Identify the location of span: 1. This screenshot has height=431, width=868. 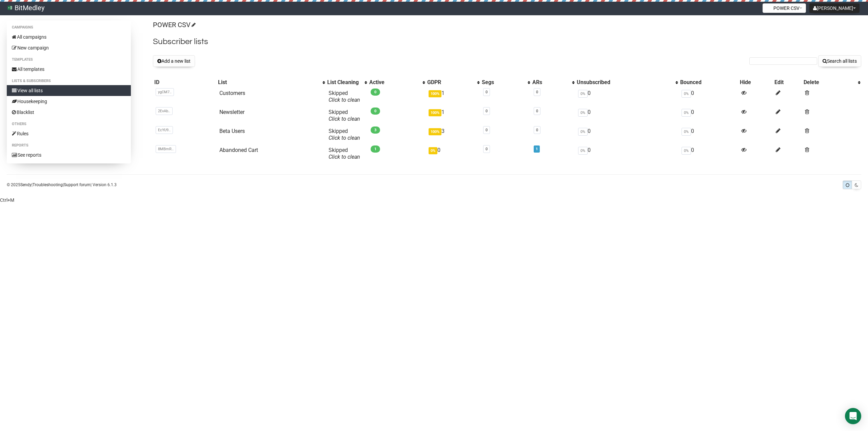
(376, 149).